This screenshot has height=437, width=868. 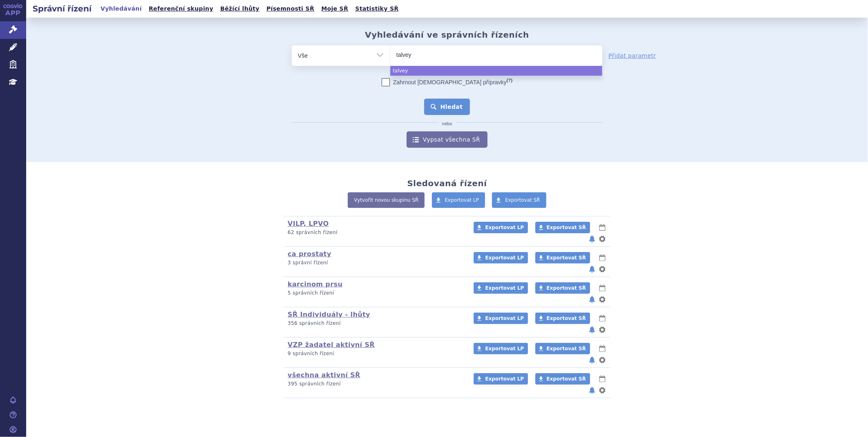 I want to click on button: Hledat, so click(x=447, y=107).